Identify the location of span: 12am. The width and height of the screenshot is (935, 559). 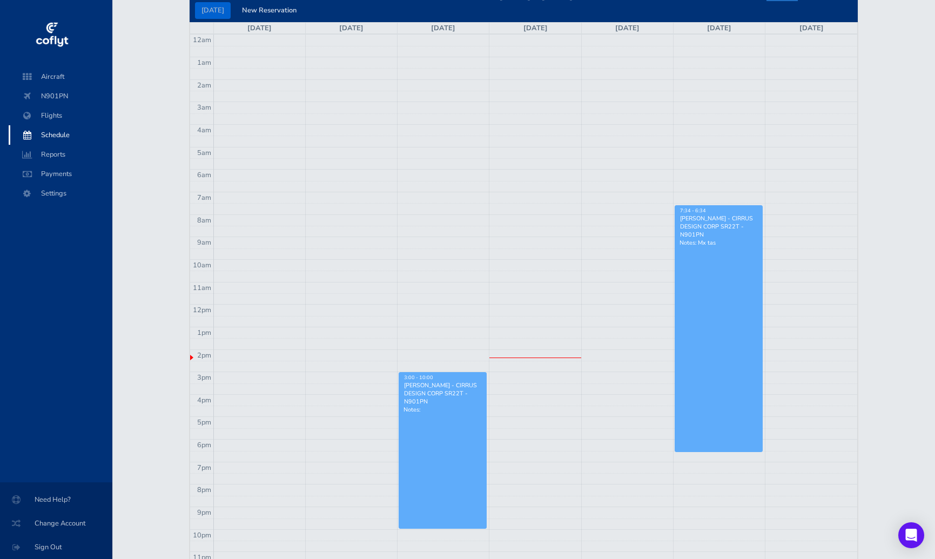
(202, 40).